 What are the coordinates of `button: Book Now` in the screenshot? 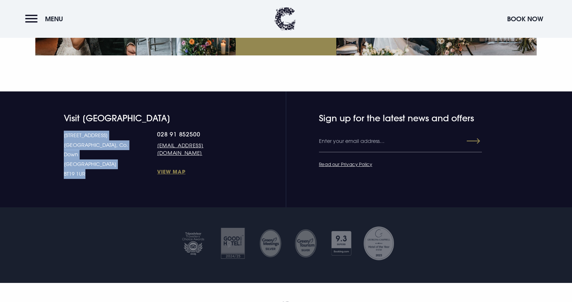 It's located at (525, 19).